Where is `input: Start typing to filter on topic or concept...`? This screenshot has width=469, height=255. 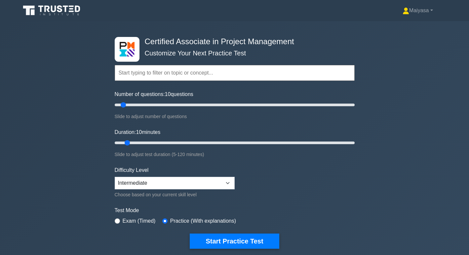 input: Start typing to filter on topic or concept... is located at coordinates (235, 73).